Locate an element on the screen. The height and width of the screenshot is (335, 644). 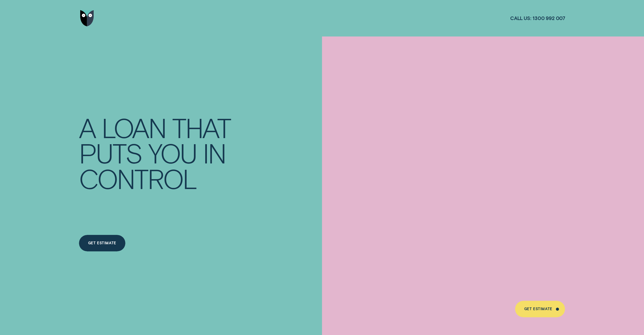
span: 1300 992 007 is located at coordinates (549, 18).